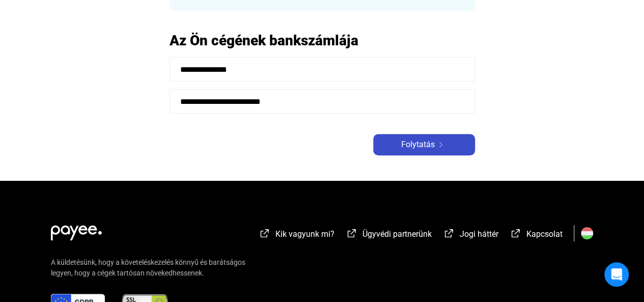  Describe the element at coordinates (544, 234) in the screenshot. I see `span: Kapcsolat` at that location.